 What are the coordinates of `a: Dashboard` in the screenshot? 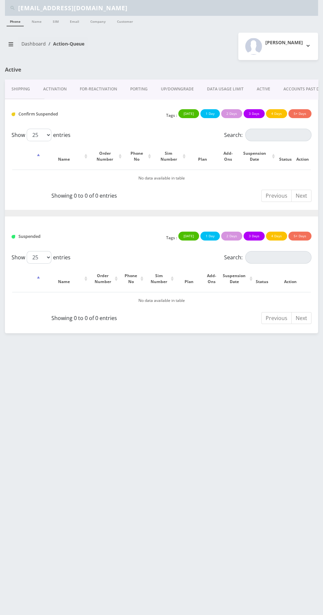 It's located at (34, 44).